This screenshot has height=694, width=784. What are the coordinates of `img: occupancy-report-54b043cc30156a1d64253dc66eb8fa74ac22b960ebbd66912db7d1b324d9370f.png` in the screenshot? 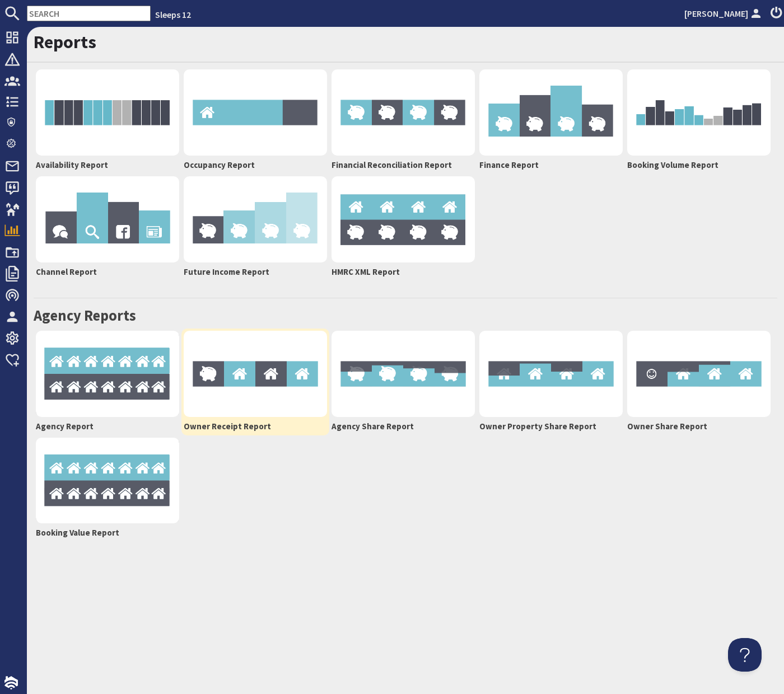 It's located at (255, 113).